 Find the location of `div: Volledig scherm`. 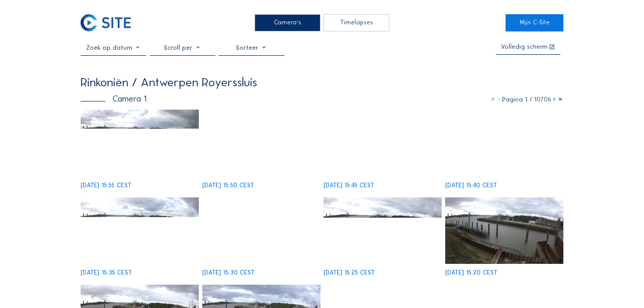

div: Volledig scherm is located at coordinates (524, 47).